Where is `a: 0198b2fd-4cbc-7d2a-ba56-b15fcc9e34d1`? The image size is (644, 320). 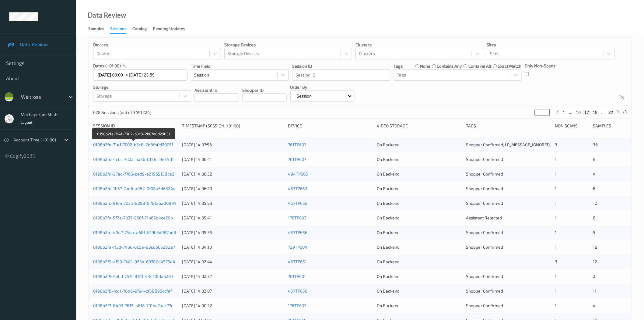 a: 0198b2fd-4cbc-7d2a-ba56-b15fcc9e34d1 is located at coordinates (133, 159).